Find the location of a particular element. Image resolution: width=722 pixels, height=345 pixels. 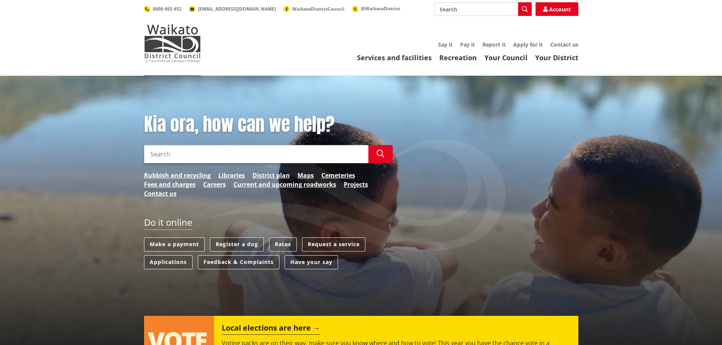

a: Your Council is located at coordinates (506, 58).